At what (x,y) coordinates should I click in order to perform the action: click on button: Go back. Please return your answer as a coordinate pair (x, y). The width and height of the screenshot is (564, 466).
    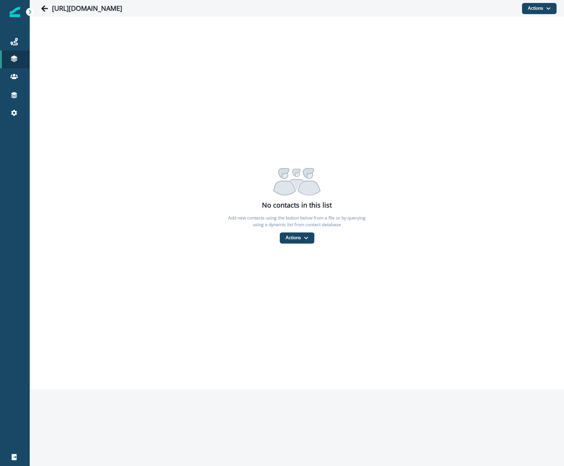
    Looking at the image, I should click on (45, 9).